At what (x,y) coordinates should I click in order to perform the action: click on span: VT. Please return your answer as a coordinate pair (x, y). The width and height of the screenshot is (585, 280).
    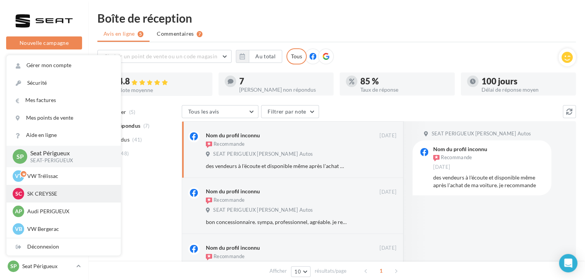
    Looking at the image, I should click on (18, 176).